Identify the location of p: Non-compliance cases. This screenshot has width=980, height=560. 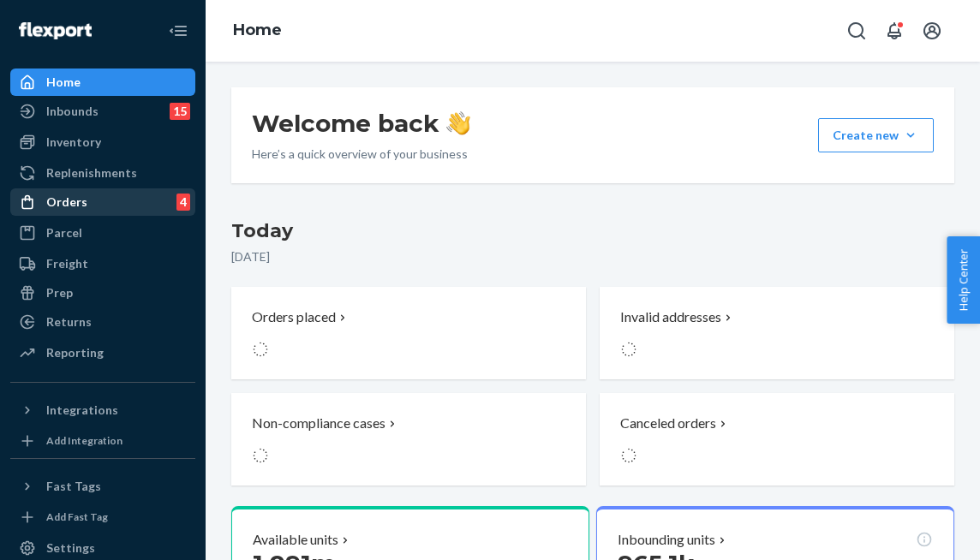
(319, 423).